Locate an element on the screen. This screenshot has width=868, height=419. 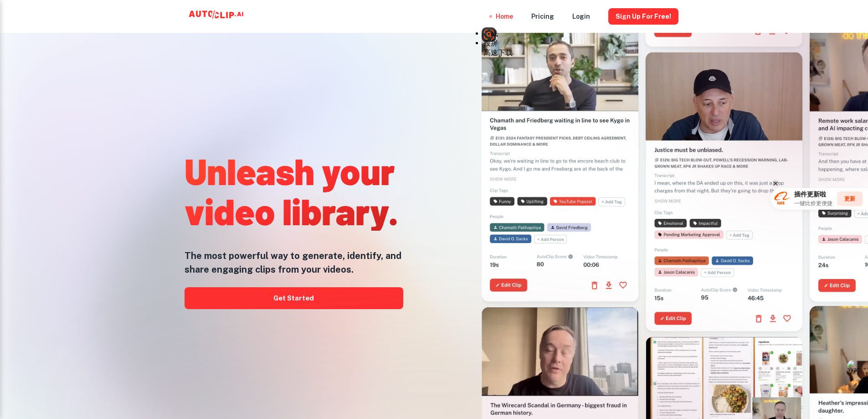
h1: Unleash your video library. is located at coordinates (294, 191).